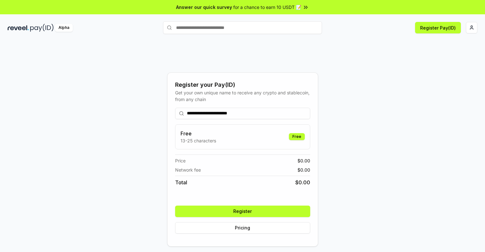  Describe the element at coordinates (297, 137) in the screenshot. I see `div: Free` at that location.